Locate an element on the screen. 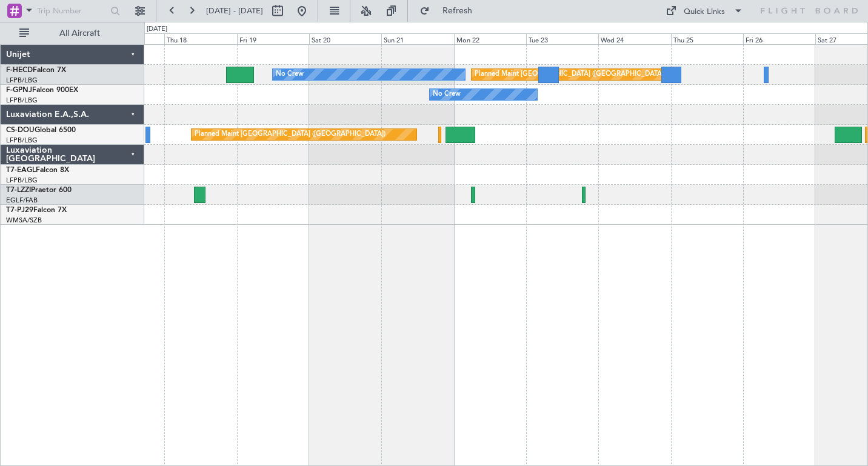 This screenshot has height=466, width=868. input: Trip Number is located at coordinates (72, 11).